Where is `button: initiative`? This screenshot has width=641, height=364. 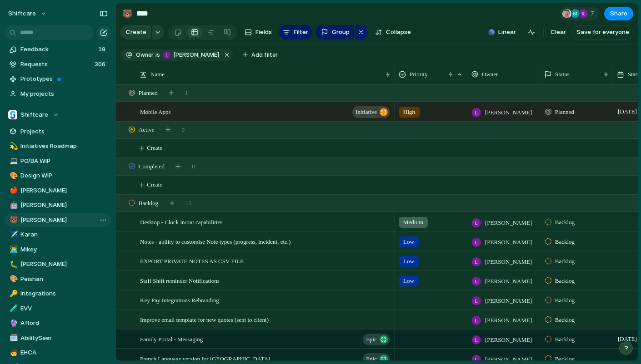 button: initiative is located at coordinates (371, 112).